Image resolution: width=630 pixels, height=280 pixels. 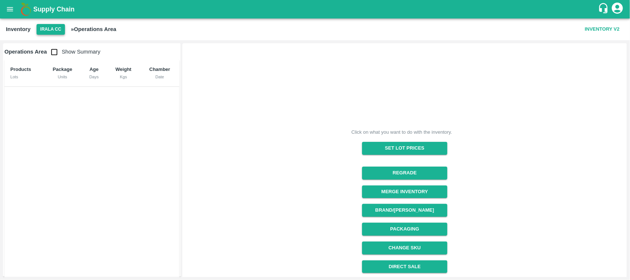 What do you see at coordinates (404, 148) in the screenshot?
I see `button: Set Lot Prices` at bounding box center [404, 148].